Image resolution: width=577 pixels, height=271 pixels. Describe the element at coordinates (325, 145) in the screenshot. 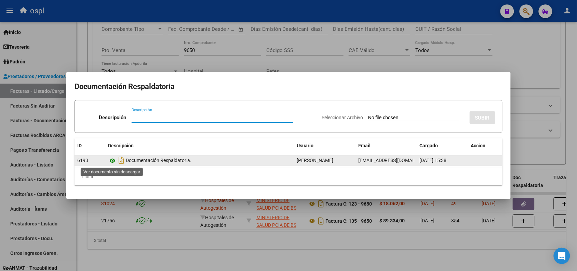

I see `datatable-header-cell: Usuario` at that location.